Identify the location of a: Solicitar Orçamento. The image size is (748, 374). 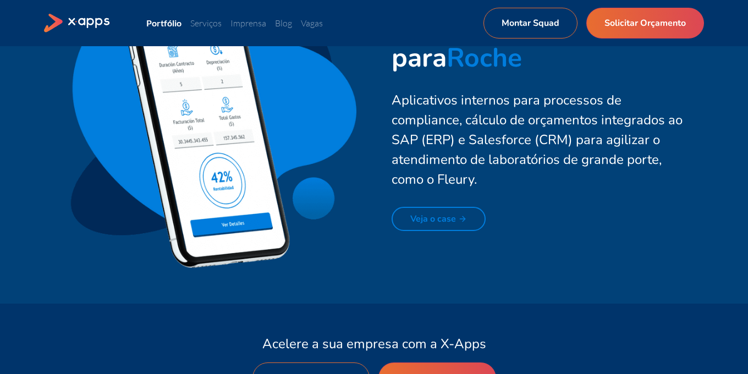
(645, 23).